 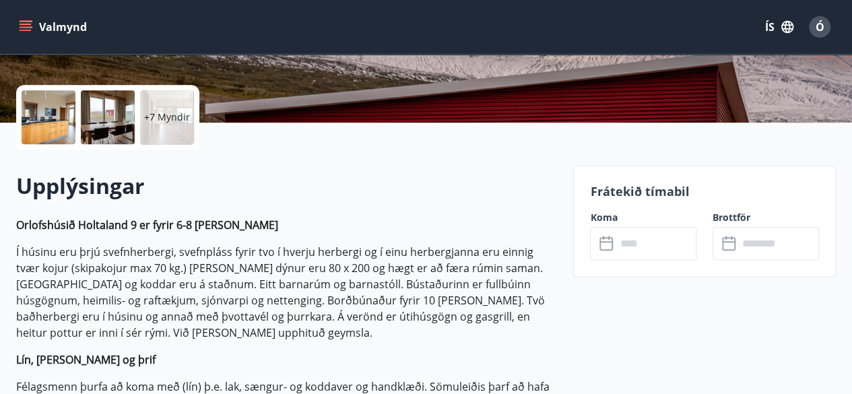 What do you see at coordinates (705, 191) in the screenshot?
I see `p: Frátekið tímabil` at bounding box center [705, 191].